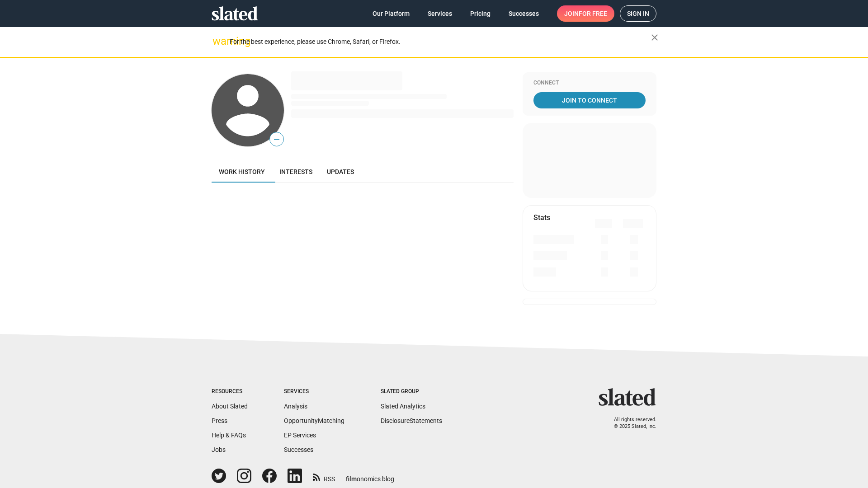  I want to click on p: All rights reserved. © 2025 Slated, Inc., so click(630, 423).